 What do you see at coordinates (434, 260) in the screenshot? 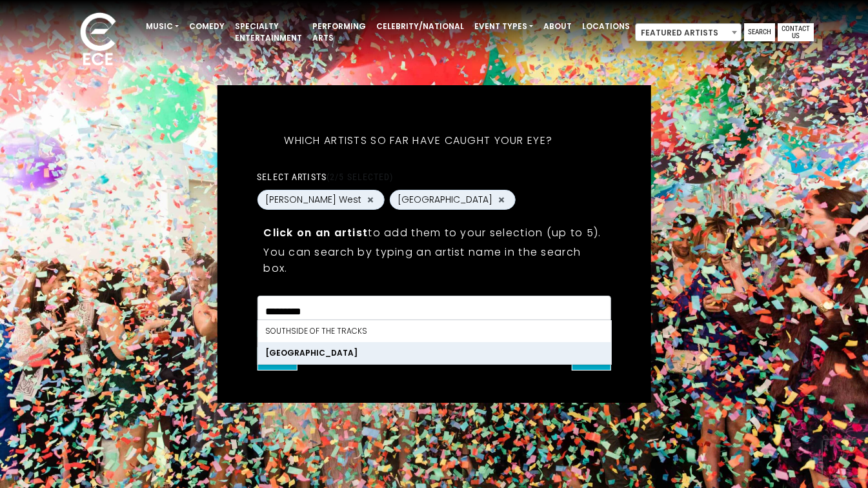
I see `p: You can search by typing an artist name in the search box.` at bounding box center [434, 260].